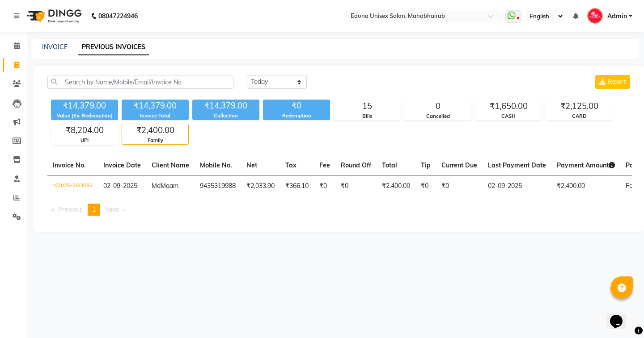 This screenshot has height=338, width=644. What do you see at coordinates (155, 141) in the screenshot?
I see `div: Family` at bounding box center [155, 141].